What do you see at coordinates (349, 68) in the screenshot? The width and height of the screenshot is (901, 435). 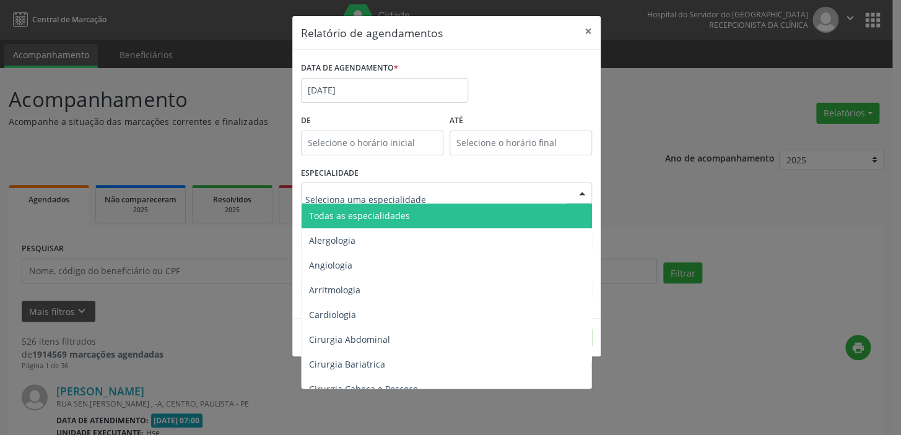 I see `label: DATA DE AGENDAMENTO` at bounding box center [349, 68].